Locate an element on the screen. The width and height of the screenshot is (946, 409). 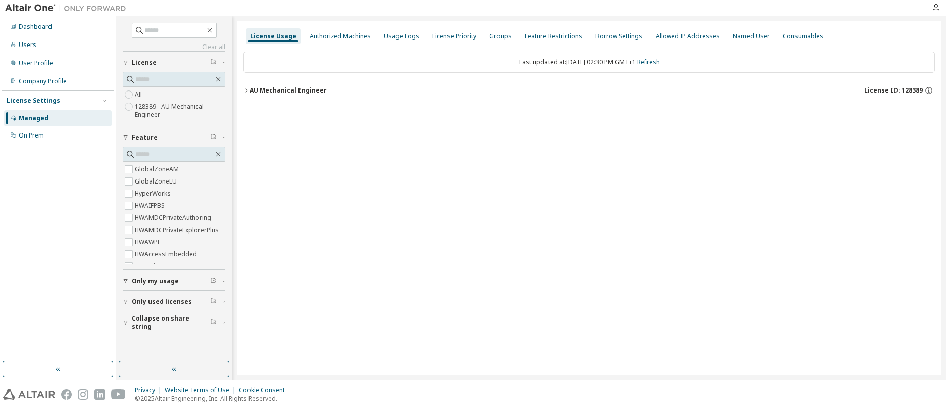
label: GlobalZoneAM is located at coordinates (158, 169).